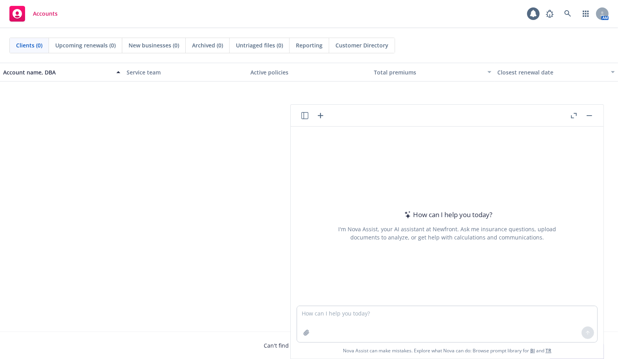 The image size is (618, 359). What do you see at coordinates (362, 45) in the screenshot?
I see `span: Customer Directory` at bounding box center [362, 45].